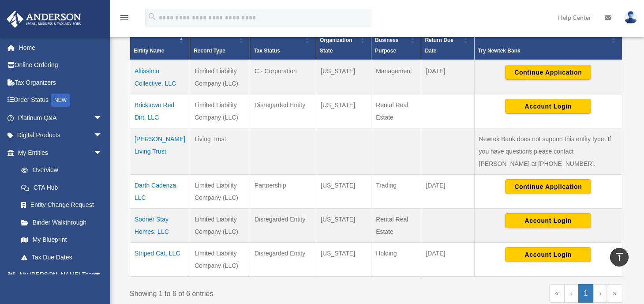 This screenshot has height=304, width=644. Describe the element at coordinates (396, 77) in the screenshot. I see `td: Management` at that location.